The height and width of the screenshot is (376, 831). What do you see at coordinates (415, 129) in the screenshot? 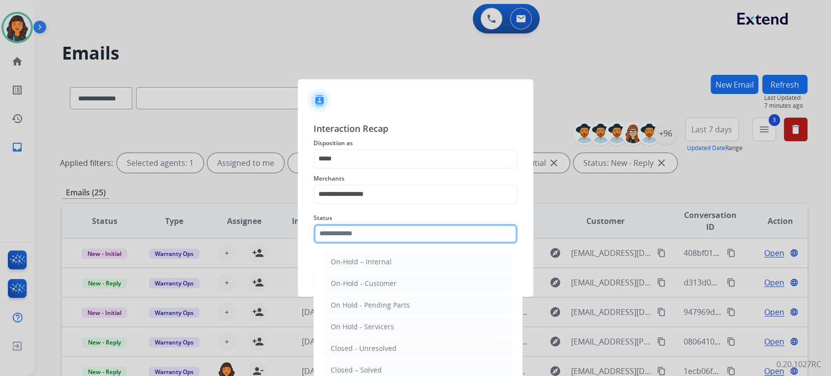
I see `span: Interaction Recap` at bounding box center [415, 129].